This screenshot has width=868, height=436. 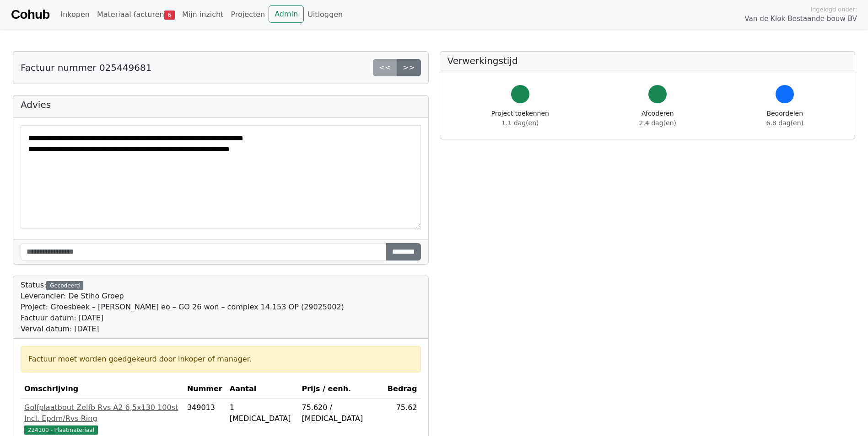 I want to click on div: Project toekennen, so click(x=520, y=118).